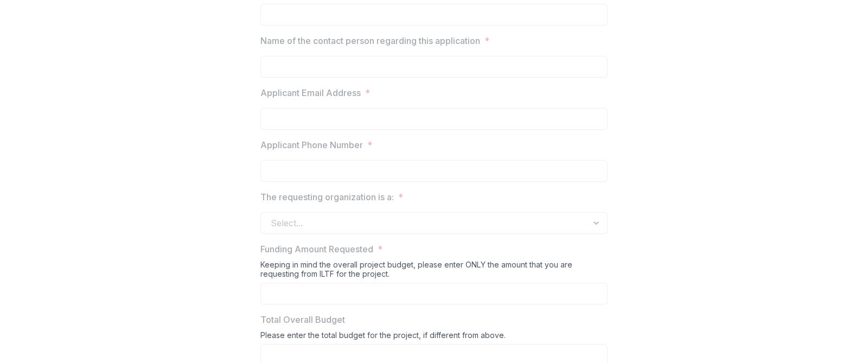  I want to click on div: Please enter the total budget for the project, if different from above., so click(434, 337).